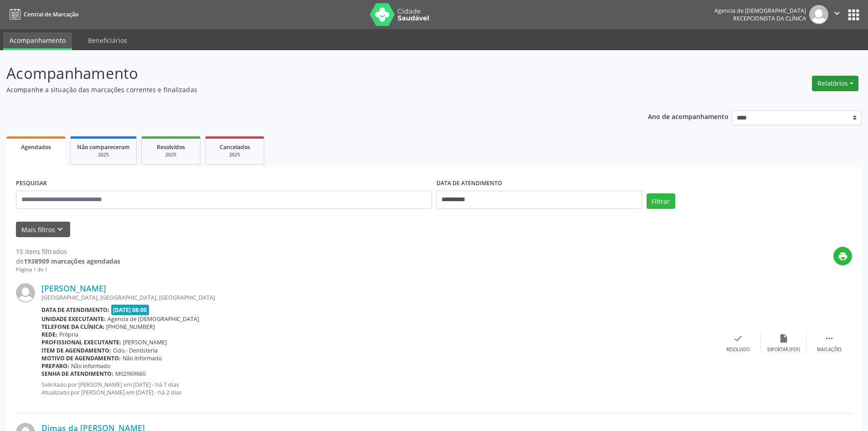 This screenshot has height=431, width=868. Describe the element at coordinates (171, 147) in the screenshot. I see `span: Resolvidos` at that location.